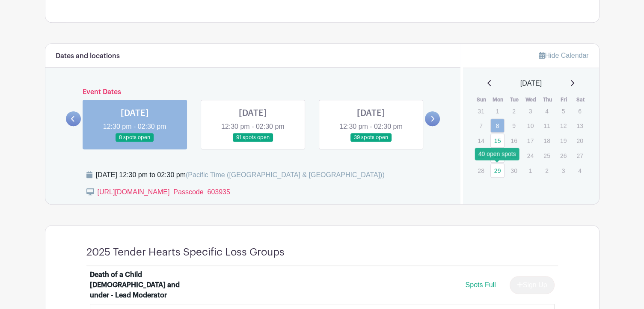  What do you see at coordinates (480, 126) in the screenshot?
I see `p: 7` at bounding box center [480, 126].